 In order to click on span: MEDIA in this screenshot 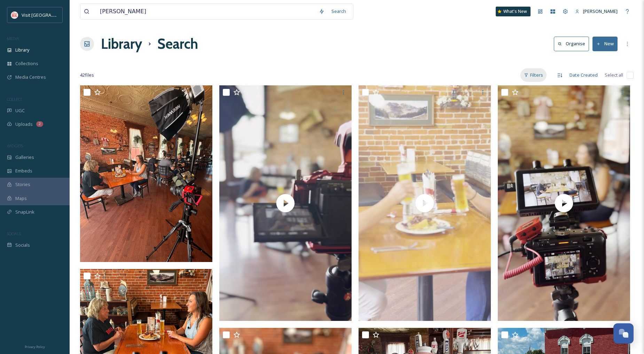, I will do `click(13, 38)`.